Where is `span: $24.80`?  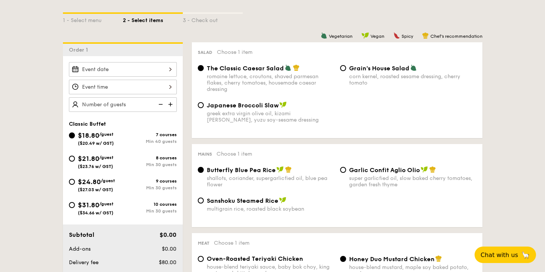 span: $24.80 is located at coordinates (89, 182).